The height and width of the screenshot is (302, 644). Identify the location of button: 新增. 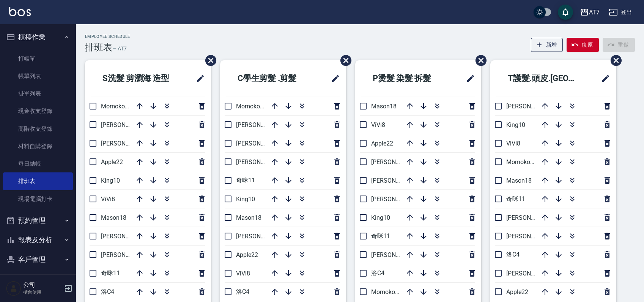
(547, 44).